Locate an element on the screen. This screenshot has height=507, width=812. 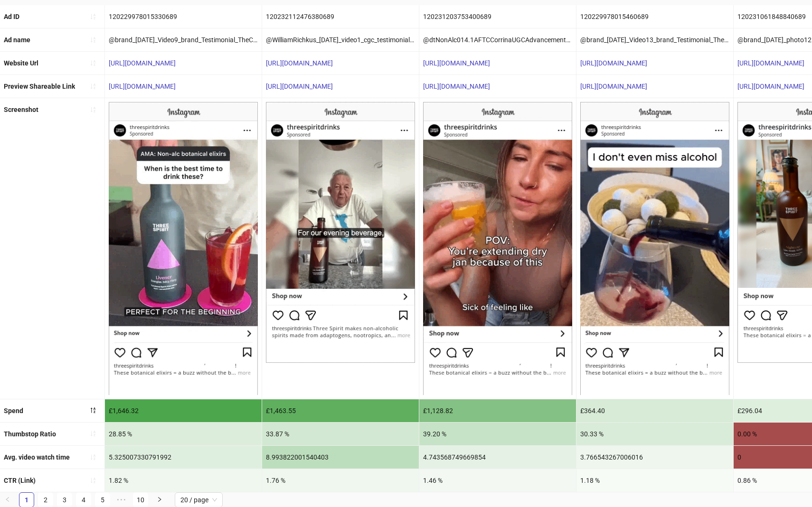
span: 20 / page is located at coordinates (199, 500).